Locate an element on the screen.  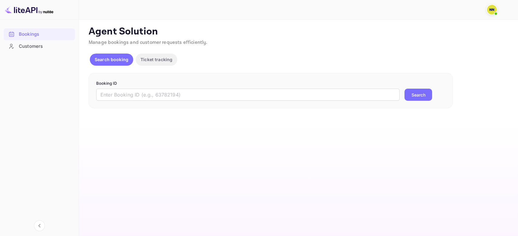
button: Collapse navigation is located at coordinates (39, 226).